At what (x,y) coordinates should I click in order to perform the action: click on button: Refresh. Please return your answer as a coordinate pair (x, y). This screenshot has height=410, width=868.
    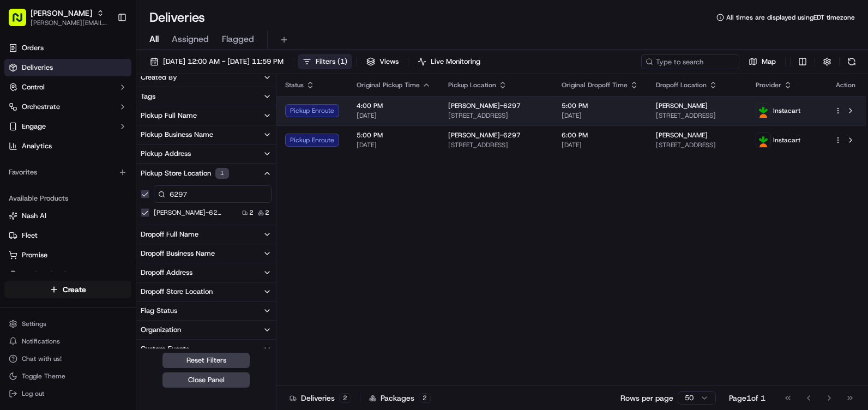
    Looking at the image, I should click on (852, 61).